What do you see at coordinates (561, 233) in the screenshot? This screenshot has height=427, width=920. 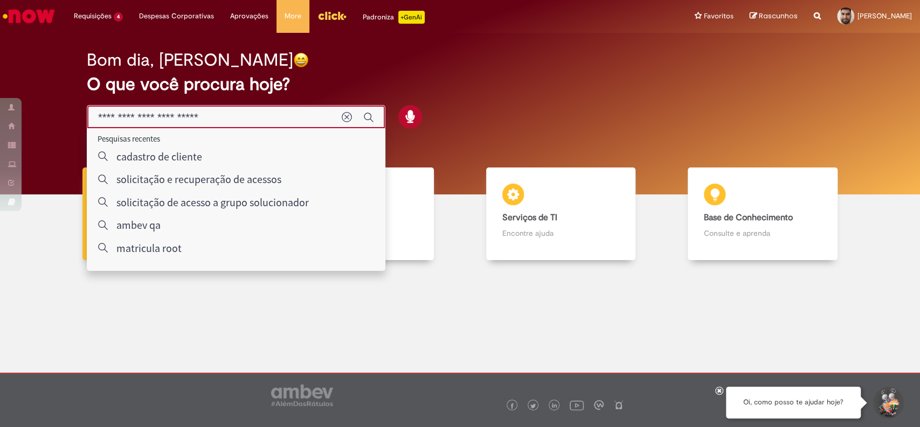 I see `p: Encontre ajuda` at bounding box center [561, 233].